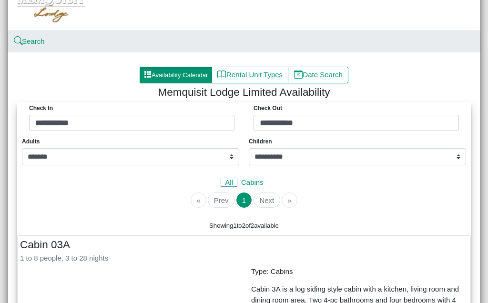 This screenshot has height=303, width=488. Describe the element at coordinates (356, 272) in the screenshot. I see `p: Type: Cabins` at that location.